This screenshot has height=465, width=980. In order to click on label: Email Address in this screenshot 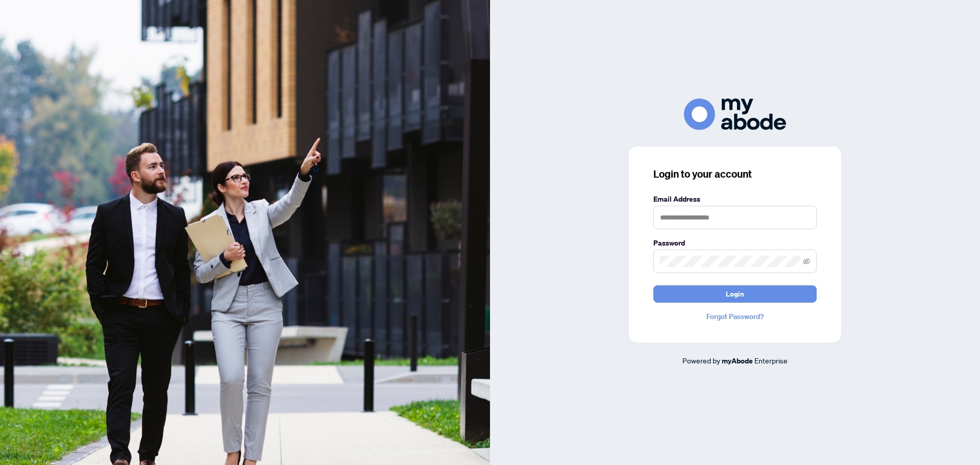, I will do `click(735, 199)`.